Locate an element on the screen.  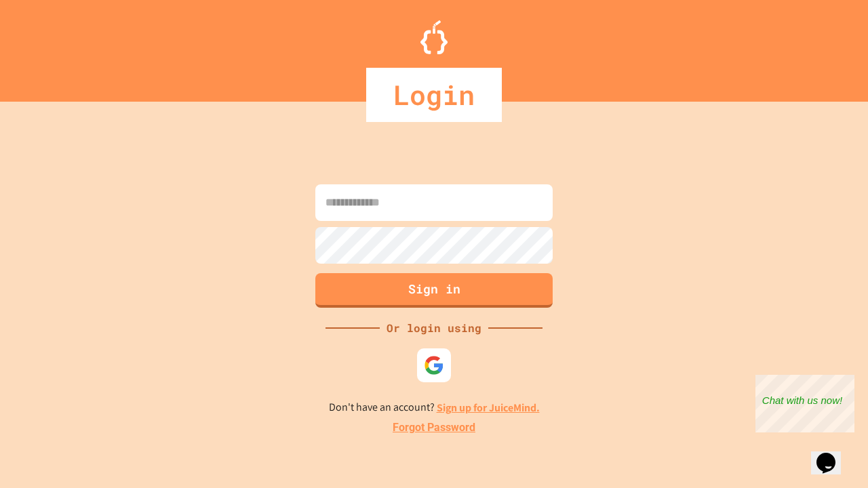
p: Don't have an account? is located at coordinates (434, 407).